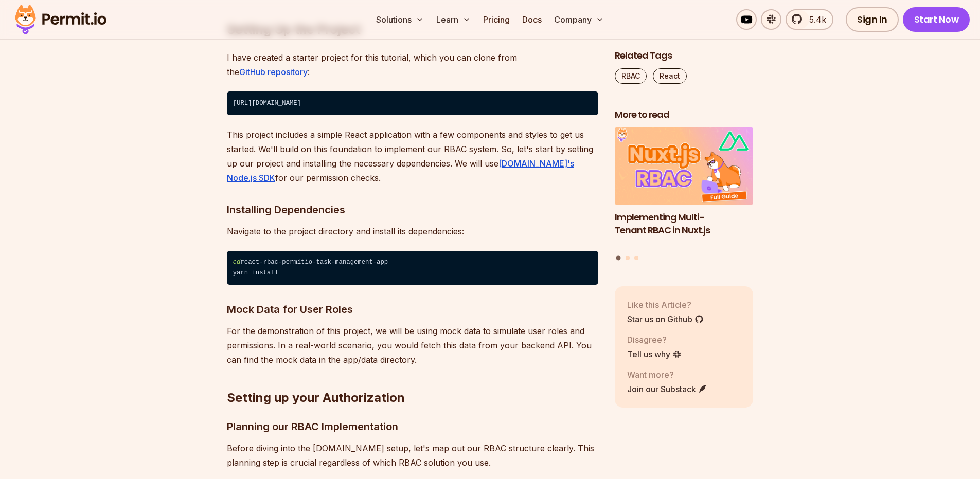  Describe the element at coordinates (413, 268) in the screenshot. I see `code: react-rbac-permitio-task-management-app yarn install` at that location.